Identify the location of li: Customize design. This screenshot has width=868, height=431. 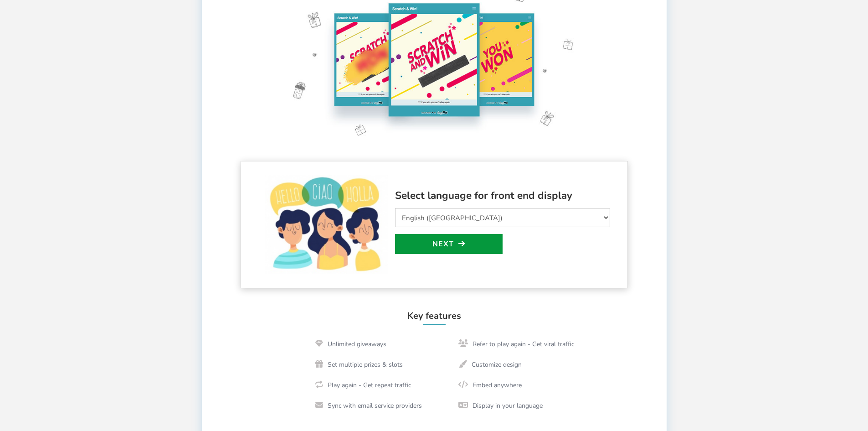
(490, 364).